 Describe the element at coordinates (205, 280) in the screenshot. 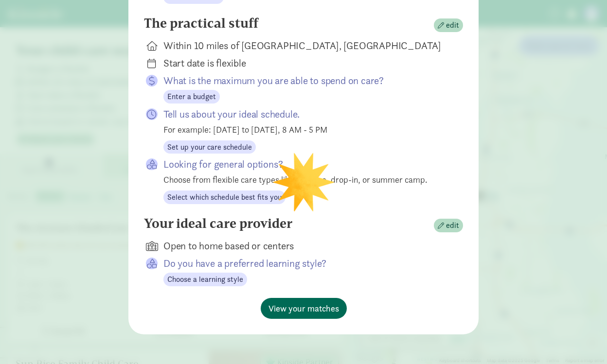

I see `span: Choose a learning style` at that location.